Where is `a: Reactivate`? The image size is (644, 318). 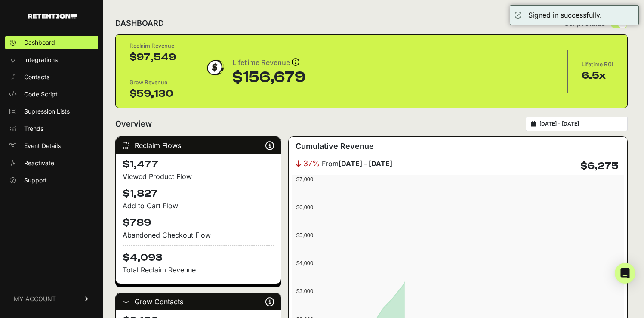
a: Reactivate is located at coordinates (52, 163).